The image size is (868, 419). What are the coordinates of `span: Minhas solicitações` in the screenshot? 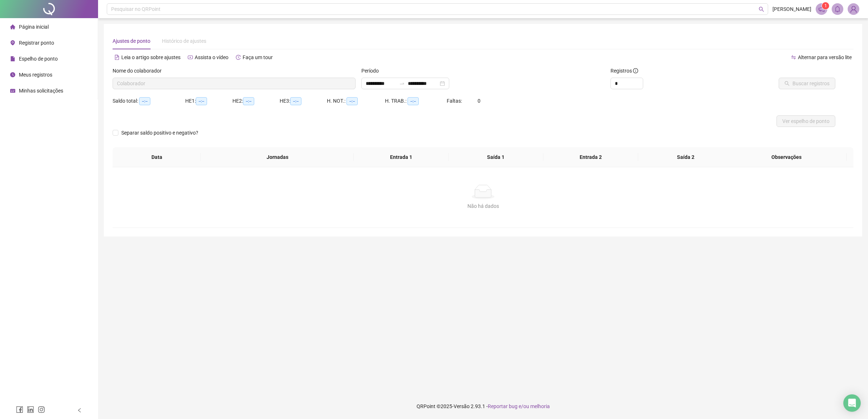 It's located at (41, 91).